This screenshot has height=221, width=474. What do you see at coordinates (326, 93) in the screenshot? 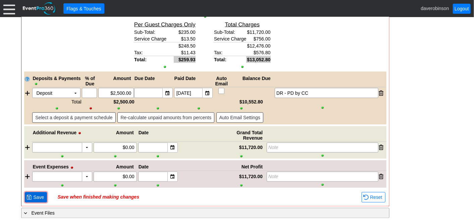
I see `div: DR - PD by CC` at bounding box center [326, 93].